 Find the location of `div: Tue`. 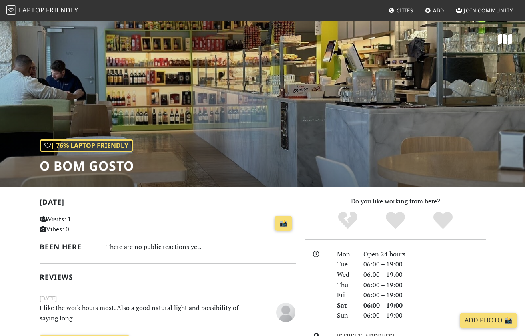

div: Tue is located at coordinates (346, 264).